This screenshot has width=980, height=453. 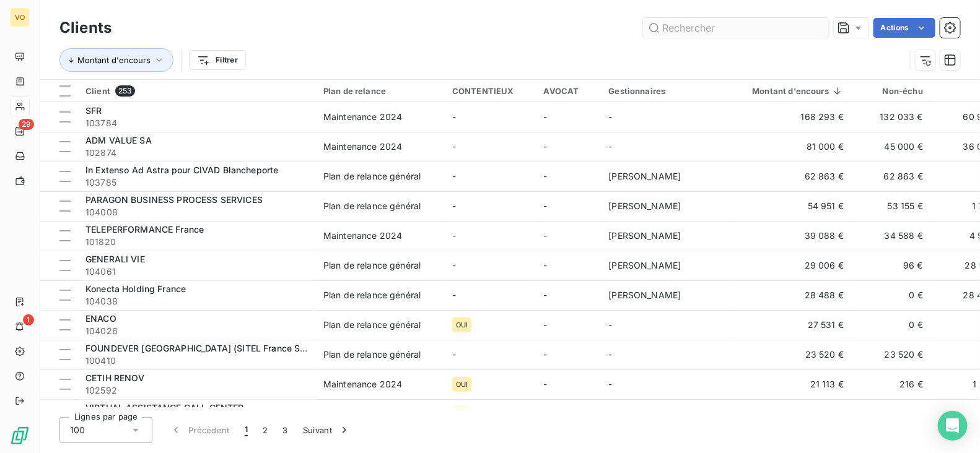 I want to click on td: 54 951 €, so click(x=791, y=206).